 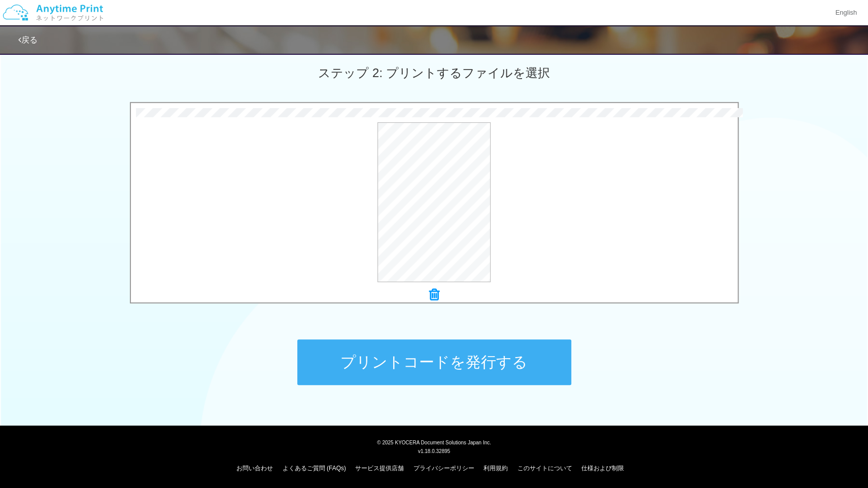 I want to click on button: プリントコードを発行する, so click(x=434, y=362).